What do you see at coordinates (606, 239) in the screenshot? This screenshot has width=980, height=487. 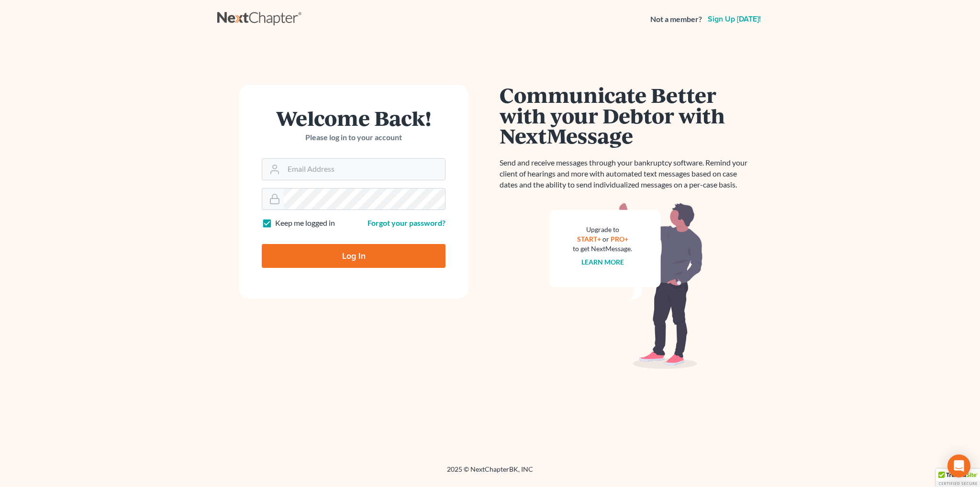 I see `span: or` at bounding box center [606, 239].